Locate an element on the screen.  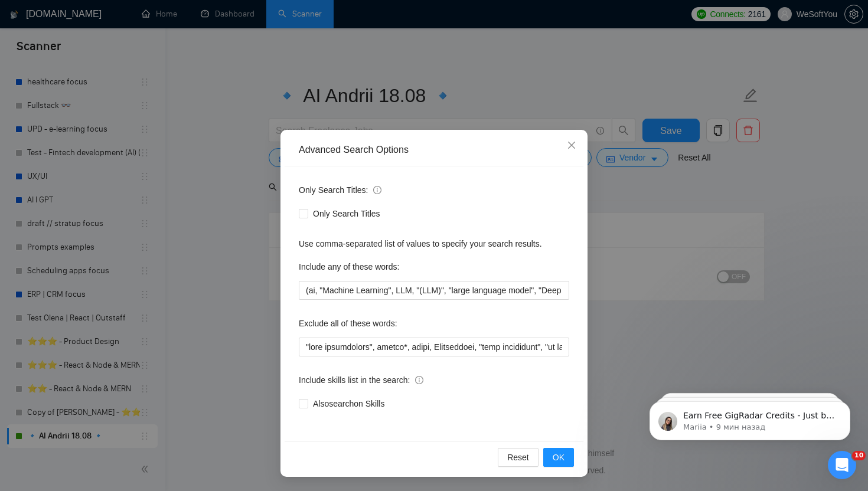
button: Close is located at coordinates (572, 146).